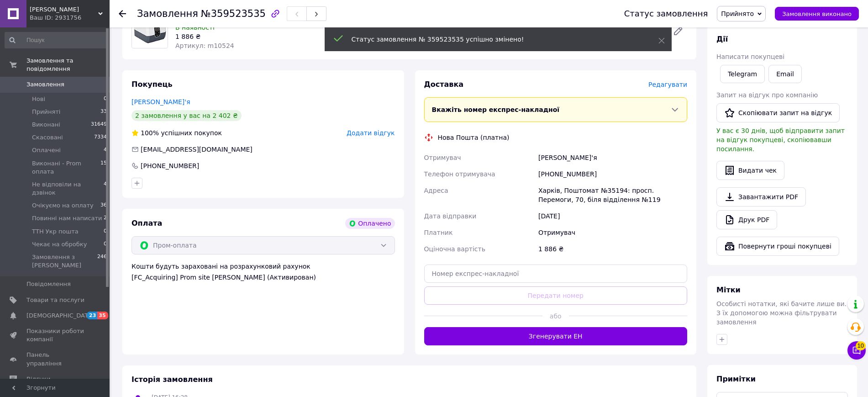 The image size is (868, 397). What do you see at coordinates (494, 39) in the screenshot?
I see `div: Статус замовлення № 359523535 успішно змінено!` at bounding box center [494, 39].